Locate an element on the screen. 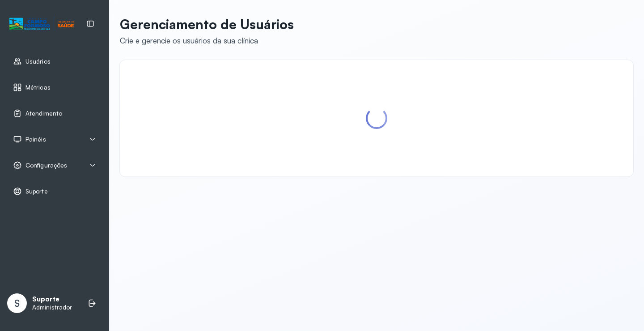 This screenshot has height=331, width=644. div: Crie e gerencie os usuários da sua clínica is located at coordinates (207, 40).